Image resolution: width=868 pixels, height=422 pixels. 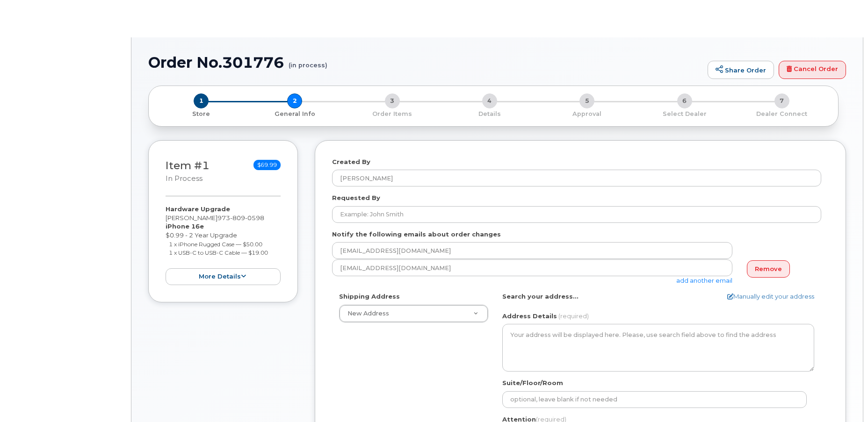 What do you see at coordinates (188, 172) in the screenshot?
I see `h3: Item #1` at bounding box center [188, 172].